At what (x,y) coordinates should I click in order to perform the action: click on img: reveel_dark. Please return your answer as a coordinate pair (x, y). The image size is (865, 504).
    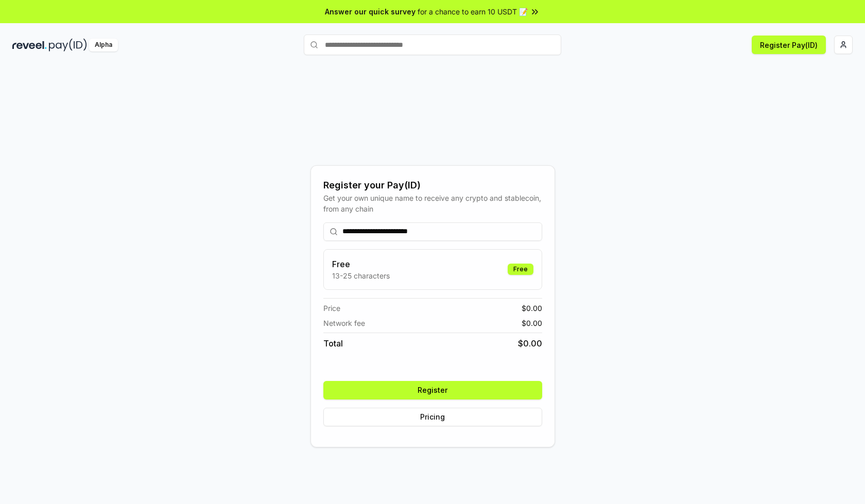
    Looking at the image, I should click on (29, 45).